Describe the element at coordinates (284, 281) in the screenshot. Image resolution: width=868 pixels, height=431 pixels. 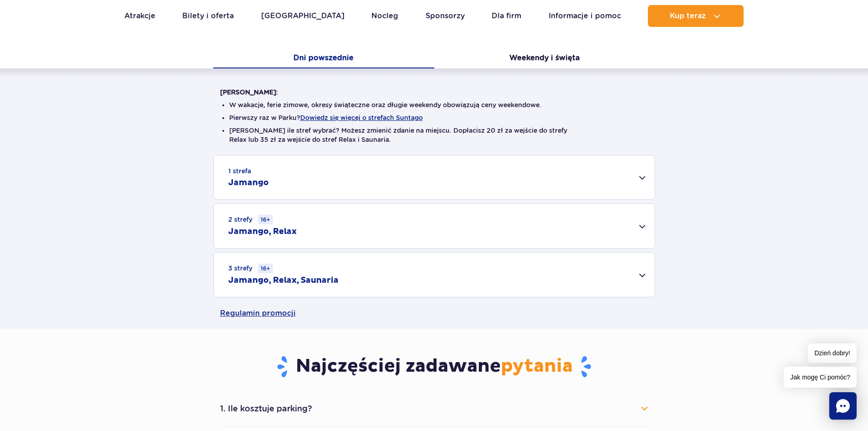
I see `h2: Jamango, Relax, Saunaria` at that location.